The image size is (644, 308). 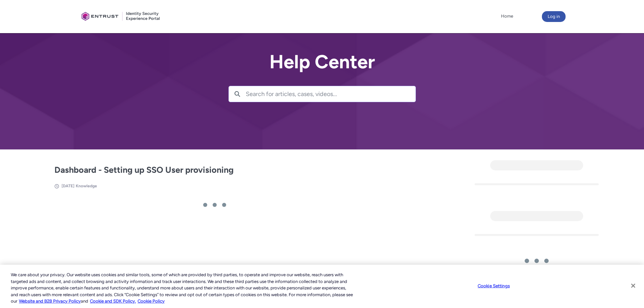 What do you see at coordinates (633, 286) in the screenshot?
I see `button: Close` at bounding box center [633, 286].